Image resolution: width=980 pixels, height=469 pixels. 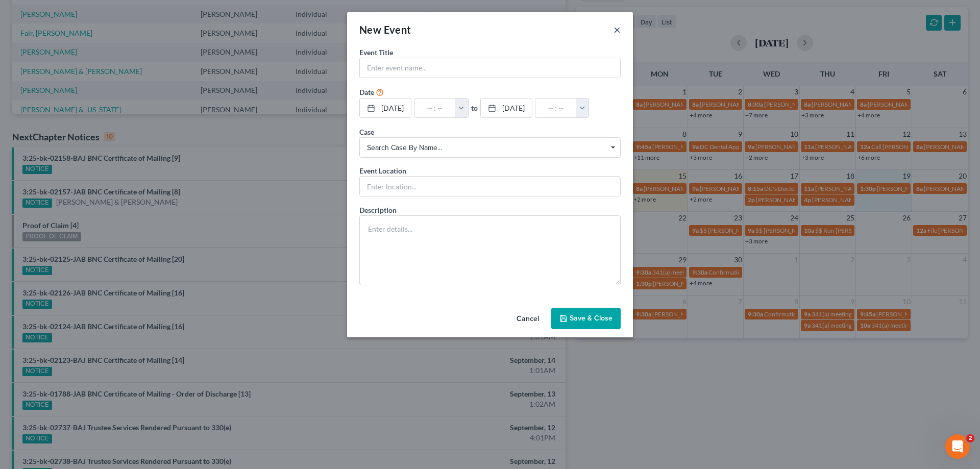 I want to click on label: Case, so click(x=367, y=131).